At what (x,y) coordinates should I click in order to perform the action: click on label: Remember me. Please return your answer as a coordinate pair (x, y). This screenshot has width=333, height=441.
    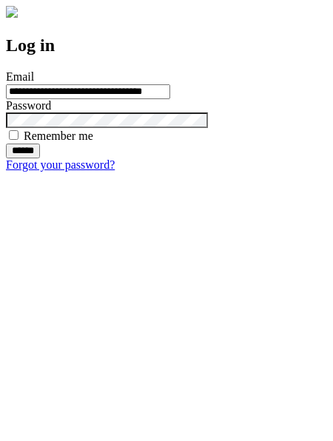
    Looking at the image, I should click on (58, 135).